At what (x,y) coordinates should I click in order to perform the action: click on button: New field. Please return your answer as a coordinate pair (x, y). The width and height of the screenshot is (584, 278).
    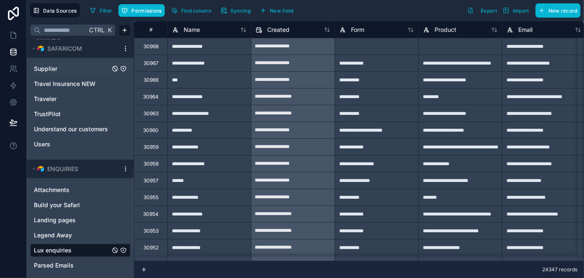
    Looking at the image, I should click on (277, 10).